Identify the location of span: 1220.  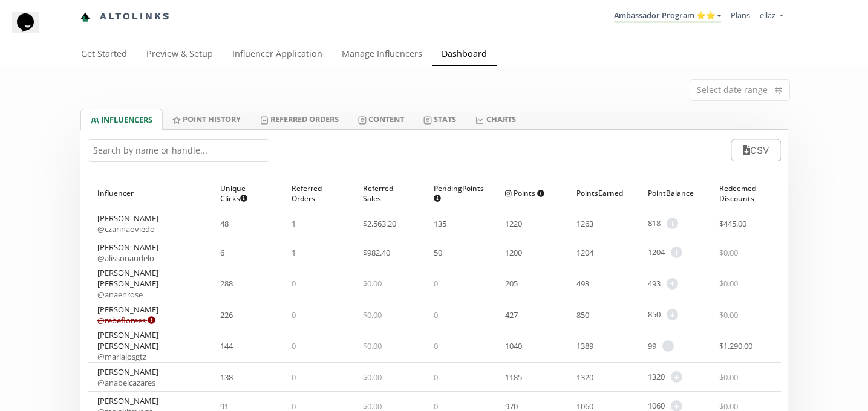
(514, 224).